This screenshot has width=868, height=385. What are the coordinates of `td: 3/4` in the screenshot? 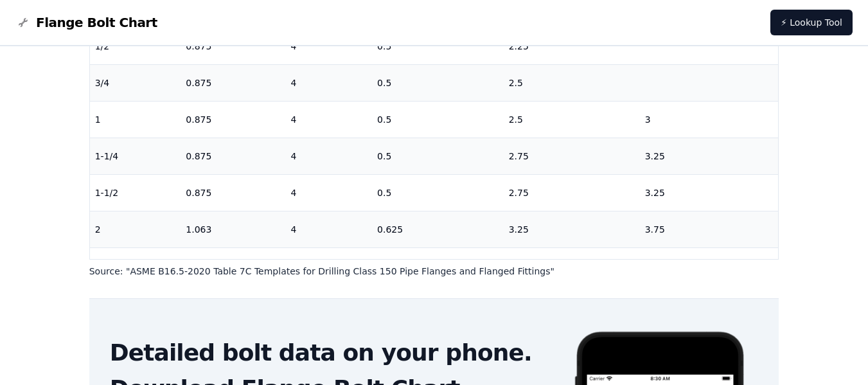 It's located at (136, 82).